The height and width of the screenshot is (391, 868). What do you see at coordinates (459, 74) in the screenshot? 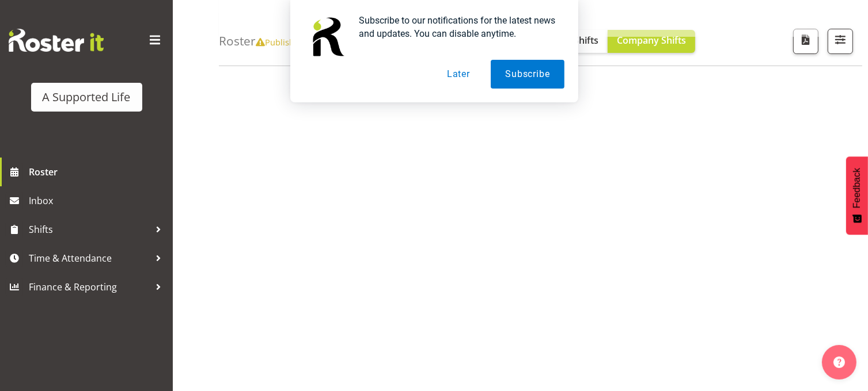
I see `button: Later` at bounding box center [459, 74].